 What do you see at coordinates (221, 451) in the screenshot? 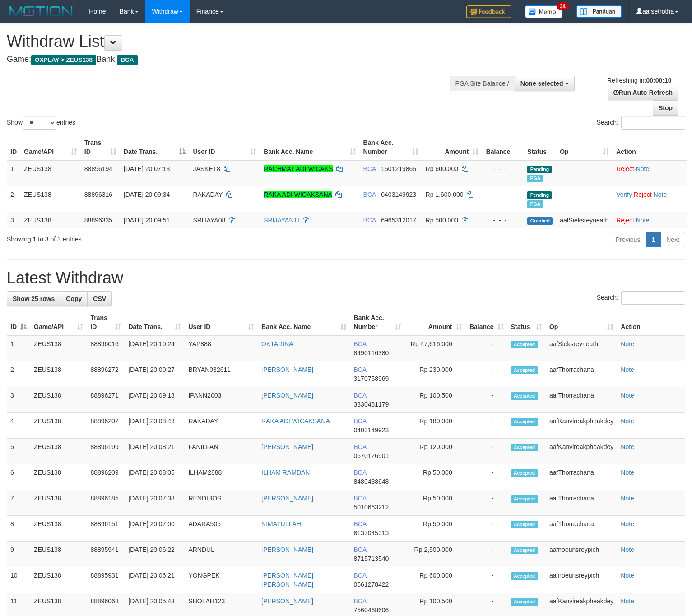
I see `td: FANILFAN` at bounding box center [221, 451].